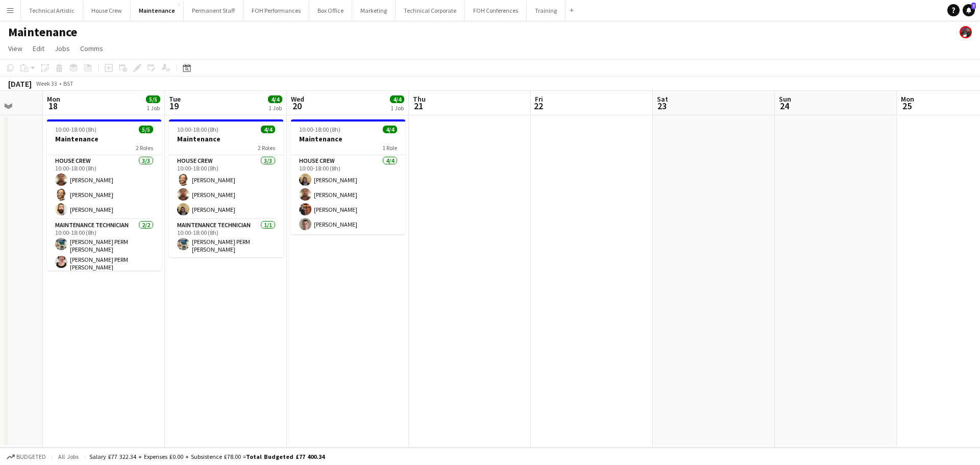 This screenshot has height=465, width=980. Describe the element at coordinates (276, 10) in the screenshot. I see `button: FOH Performances` at that location.